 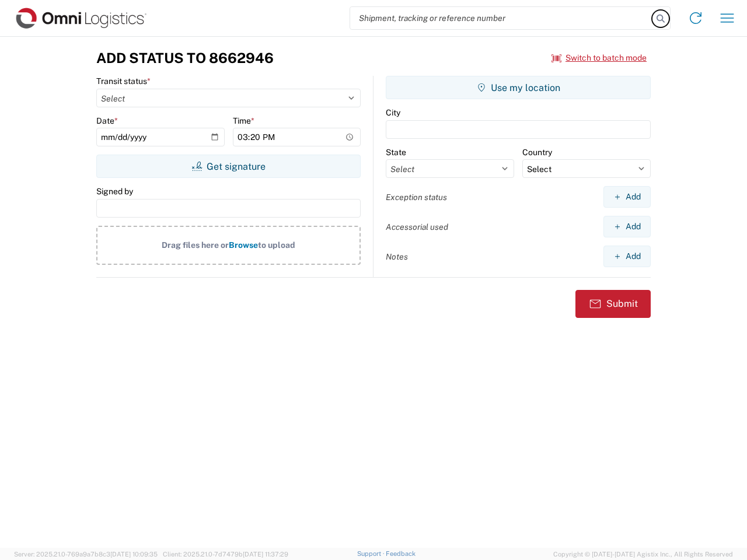 What do you see at coordinates (598, 58) in the screenshot?
I see `button: Switch to batch mode` at bounding box center [598, 58].